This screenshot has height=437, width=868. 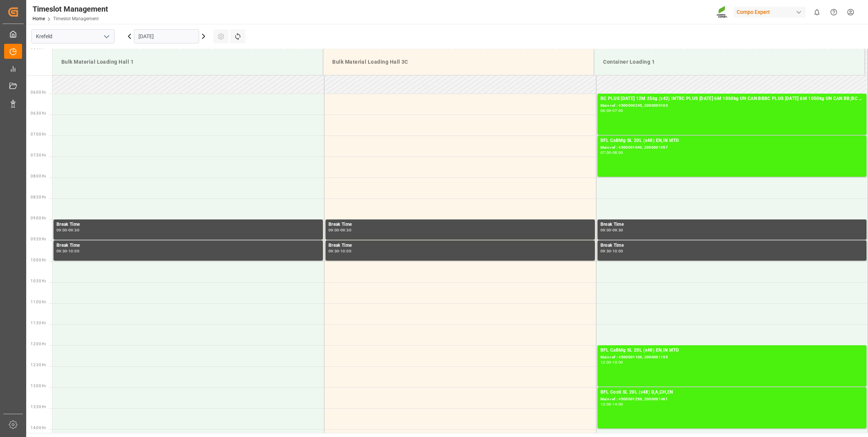 What do you see at coordinates (38, 344) in the screenshot?
I see `span: 12:00 Hr` at bounding box center [38, 344].